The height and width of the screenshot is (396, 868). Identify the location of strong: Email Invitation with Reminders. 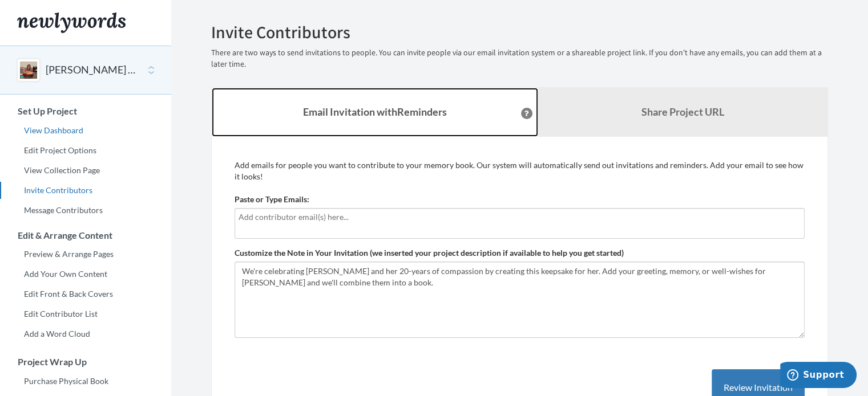
(375, 112).